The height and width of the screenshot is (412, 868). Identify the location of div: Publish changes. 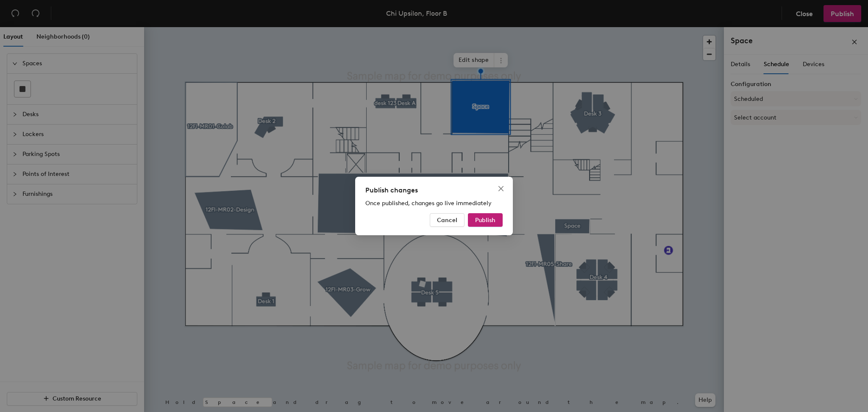
(434, 191).